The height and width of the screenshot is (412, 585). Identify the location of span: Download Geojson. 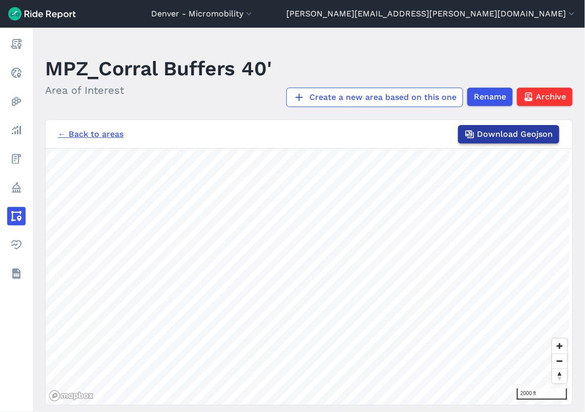
(515, 134).